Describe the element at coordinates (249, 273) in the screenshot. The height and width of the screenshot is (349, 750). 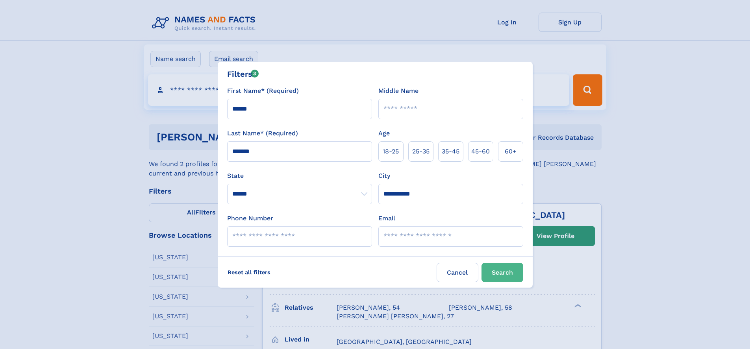
I see `label: Reset all filters` at that location.